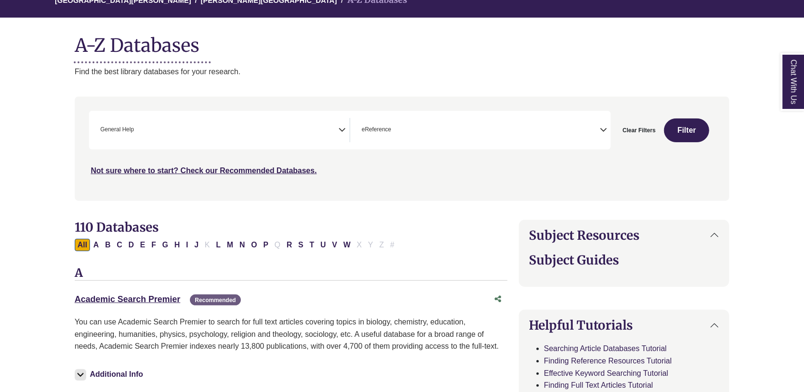  What do you see at coordinates (119, 245) in the screenshot?
I see `button: Filter Results C` at bounding box center [119, 245].